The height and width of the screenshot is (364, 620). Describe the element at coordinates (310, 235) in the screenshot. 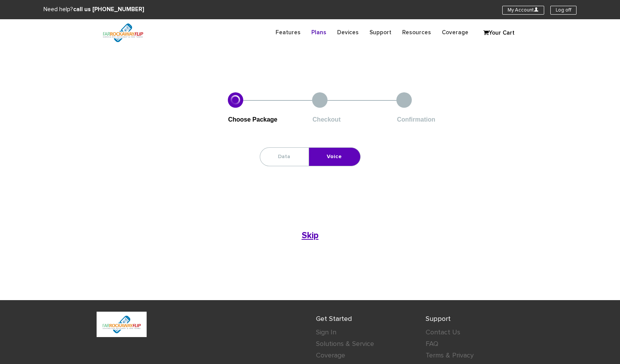

I see `a: Skip` at that location.